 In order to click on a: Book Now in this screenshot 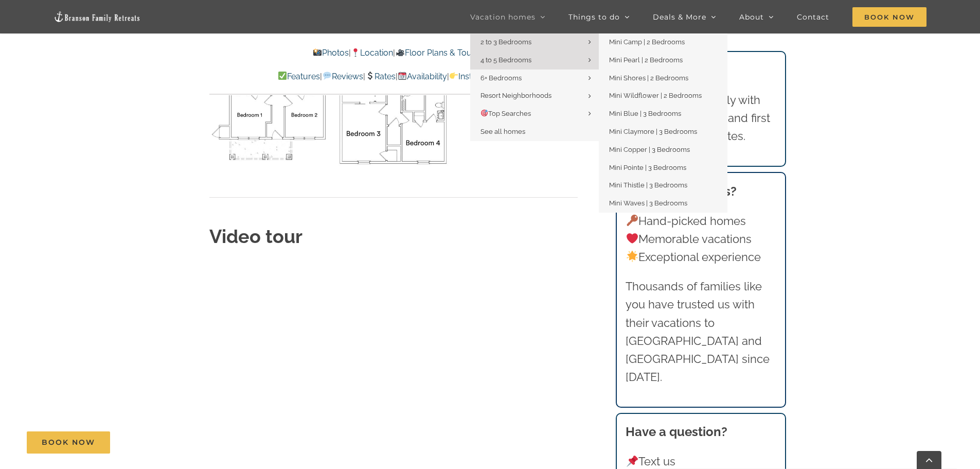, I will do `click(68, 442)`.